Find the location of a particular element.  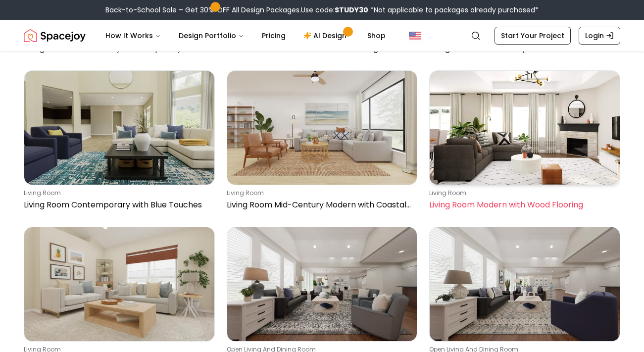

span: Use code: is located at coordinates (335, 10).